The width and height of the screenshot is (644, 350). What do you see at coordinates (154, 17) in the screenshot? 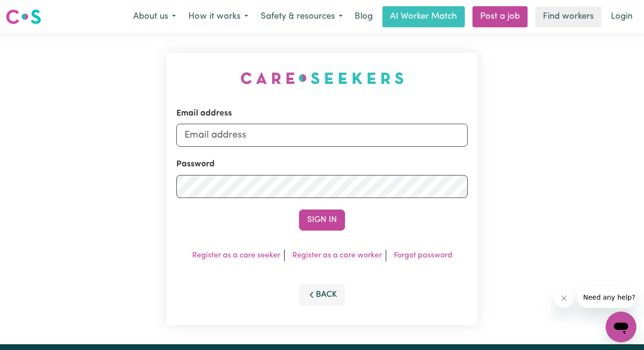
I see `button: About us` at bounding box center [154, 17].